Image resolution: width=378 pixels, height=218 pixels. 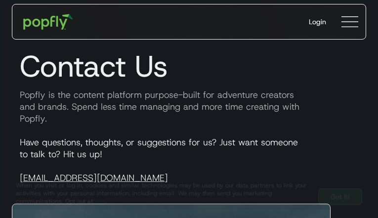 What do you see at coordinates (340, 197) in the screenshot?
I see `a: Got It!` at bounding box center [340, 197].